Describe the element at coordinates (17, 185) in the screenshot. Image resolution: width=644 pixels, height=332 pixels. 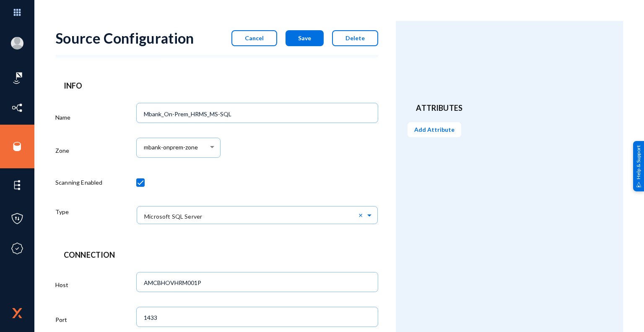
I see `img: icon-elements.svg` at that location.